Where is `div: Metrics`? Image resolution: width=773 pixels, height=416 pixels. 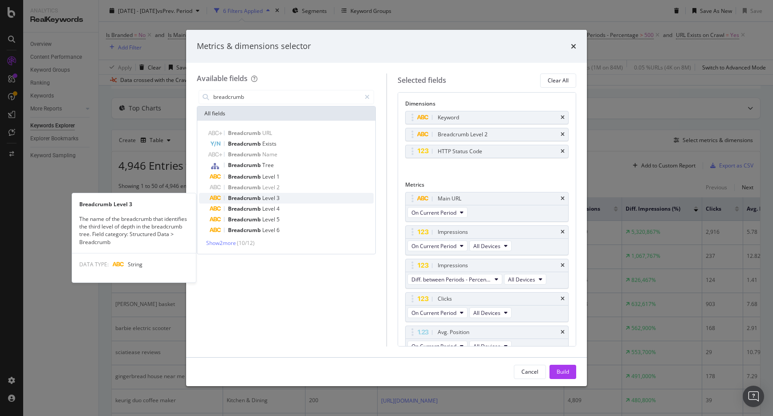 div: Metrics is located at coordinates (487, 186).